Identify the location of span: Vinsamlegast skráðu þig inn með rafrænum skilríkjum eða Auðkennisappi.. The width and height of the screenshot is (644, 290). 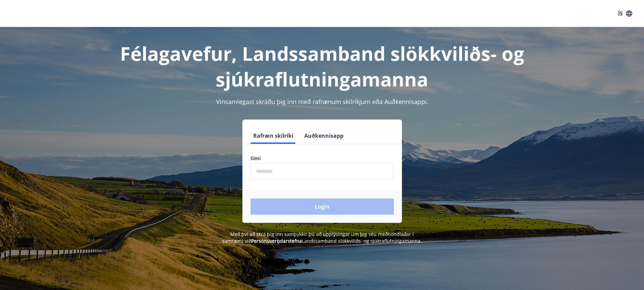
(322, 101).